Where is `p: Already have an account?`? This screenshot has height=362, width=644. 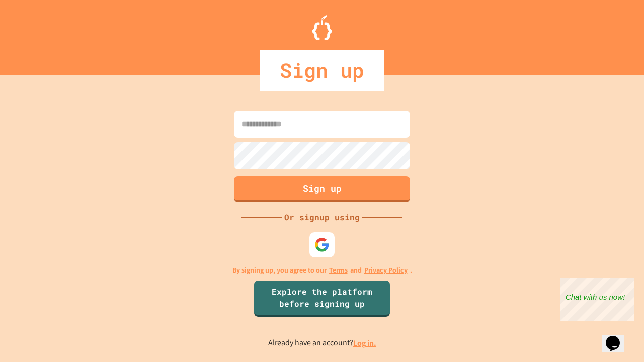 p: Already have an account? is located at coordinates (322, 343).